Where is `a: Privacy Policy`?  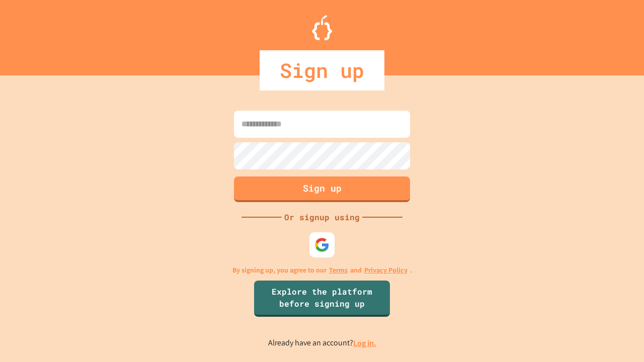
a: Privacy Policy is located at coordinates (386, 270).